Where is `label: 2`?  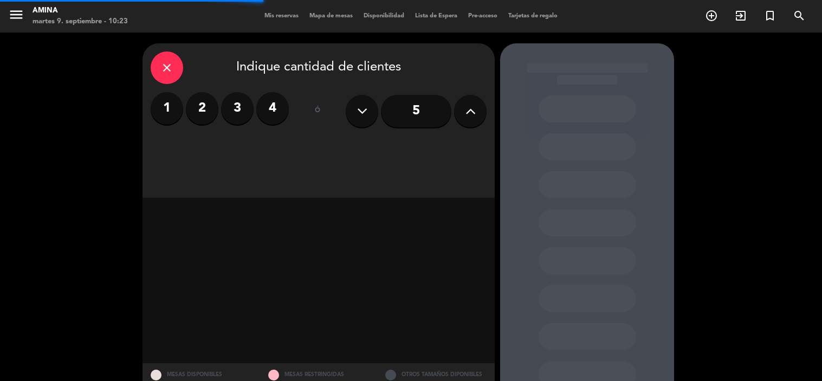 label: 2 is located at coordinates (202, 108).